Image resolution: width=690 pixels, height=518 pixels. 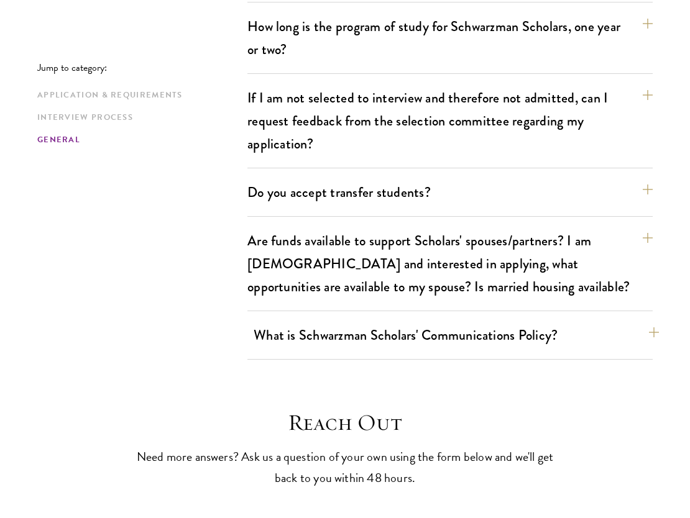 I want to click on a: General, so click(x=139, y=140).